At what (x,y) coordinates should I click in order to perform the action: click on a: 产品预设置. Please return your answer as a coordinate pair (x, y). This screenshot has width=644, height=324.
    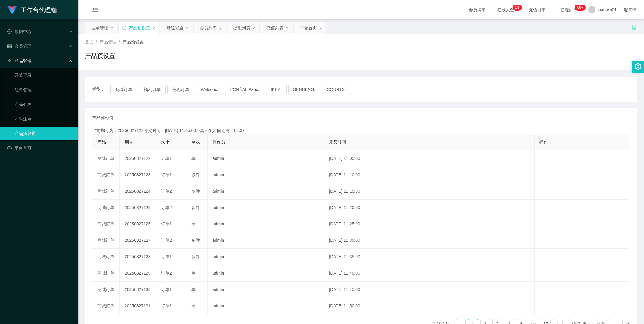
    Looking at the image, I should click on (44, 133).